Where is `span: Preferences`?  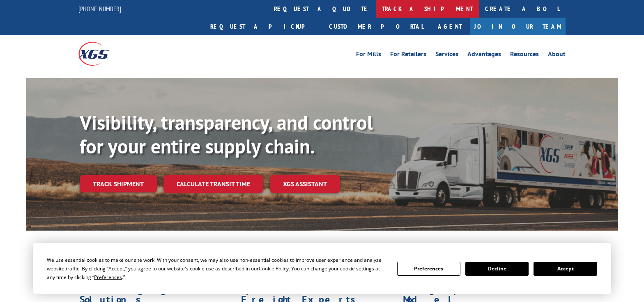 span: Preferences is located at coordinates (108, 277).